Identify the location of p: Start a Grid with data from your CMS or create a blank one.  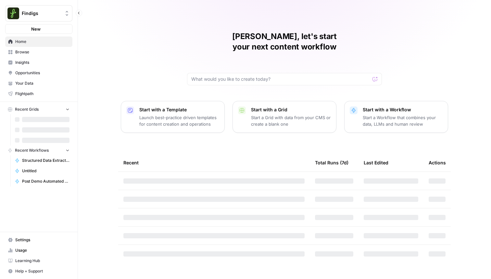
(291, 121).